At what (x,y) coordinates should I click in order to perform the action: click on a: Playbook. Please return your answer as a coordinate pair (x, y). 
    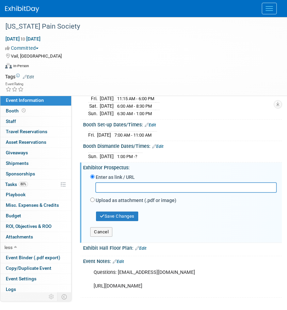
    Looking at the image, I should click on (36, 195).